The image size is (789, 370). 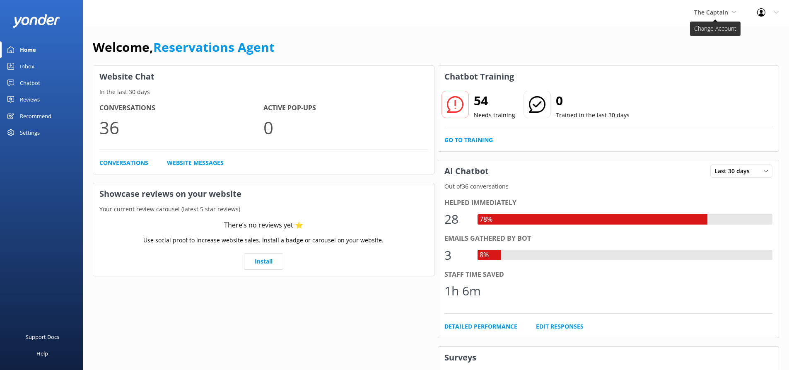 I want to click on a: Reservations Agent, so click(x=214, y=47).